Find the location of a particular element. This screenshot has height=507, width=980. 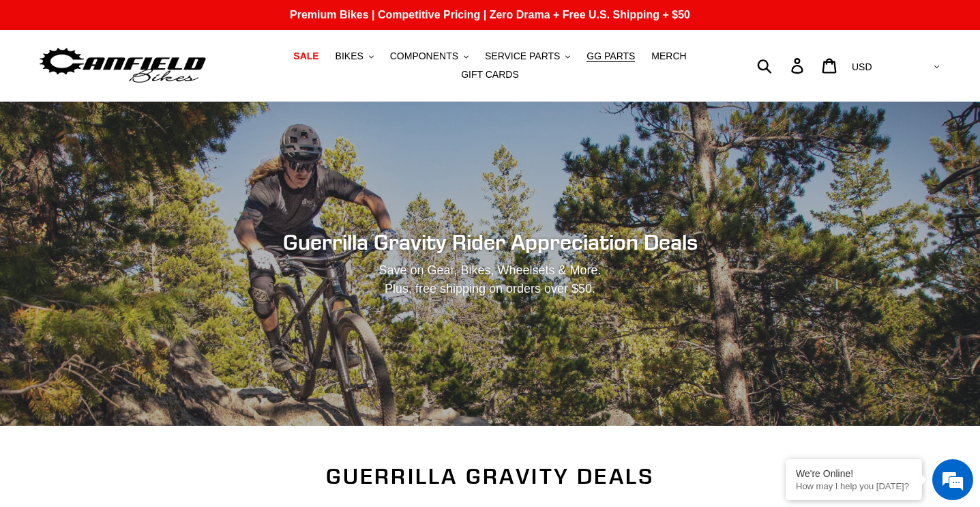

button: COMPONENTS is located at coordinates (429, 56).